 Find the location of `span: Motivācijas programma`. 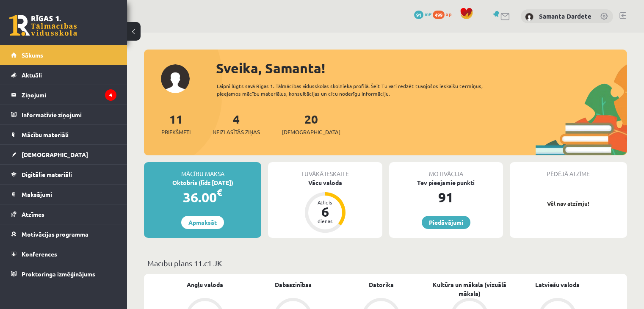

span: Motivācijas programma is located at coordinates (55, 234).